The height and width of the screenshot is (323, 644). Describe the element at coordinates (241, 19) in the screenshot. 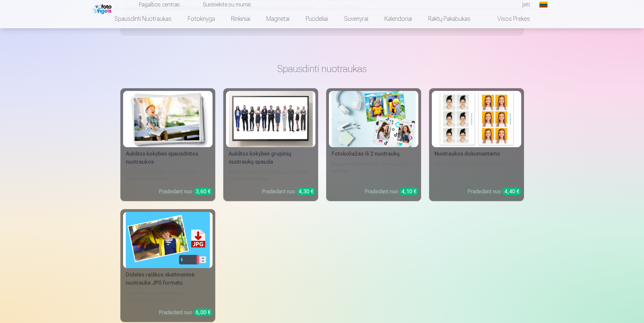

I see `a: Rinkiniai` at that location.